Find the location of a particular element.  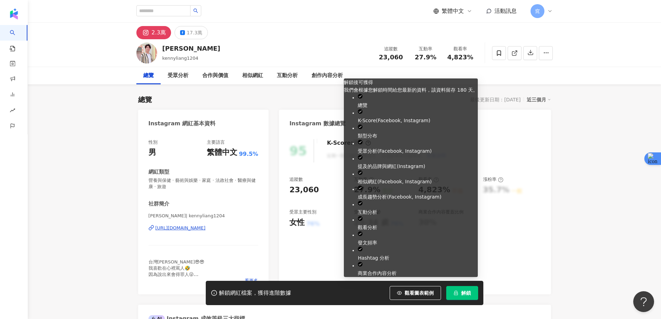

span: 99.5% is located at coordinates (249, 154).